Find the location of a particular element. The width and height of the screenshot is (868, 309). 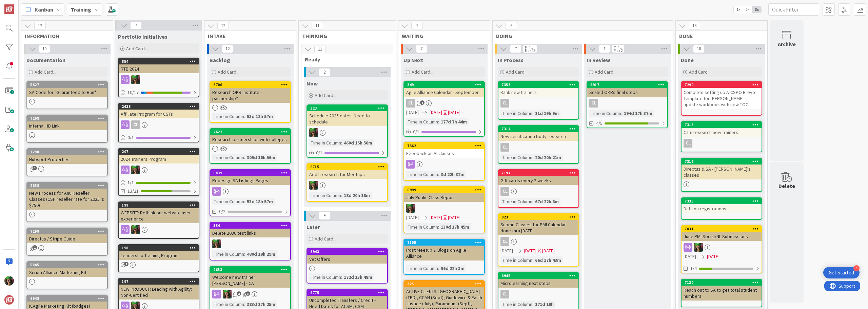

div: Delete 2030 test links is located at coordinates (250, 233).